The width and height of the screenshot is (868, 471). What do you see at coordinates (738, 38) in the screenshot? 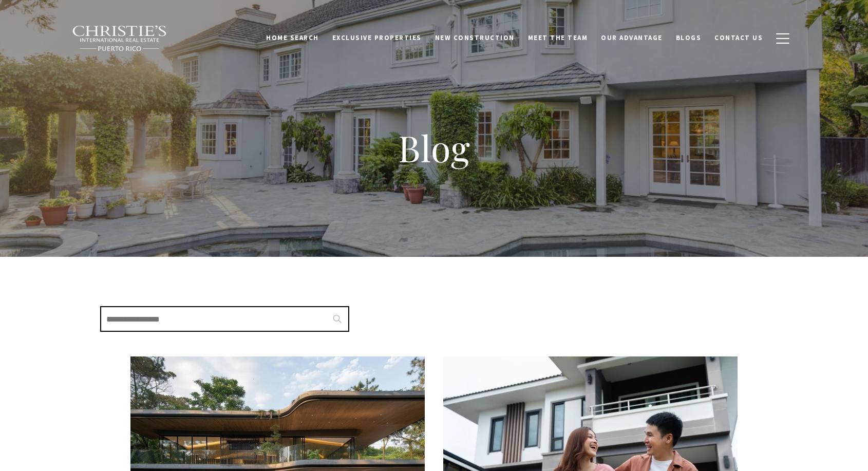
I see `span: Contact Us` at bounding box center [738, 38].